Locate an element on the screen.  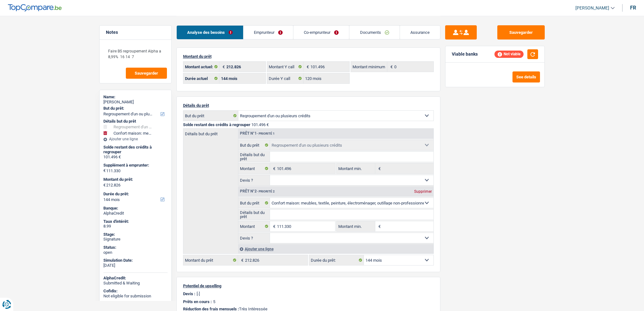
a: Emprunteur is located at coordinates (268, 32).